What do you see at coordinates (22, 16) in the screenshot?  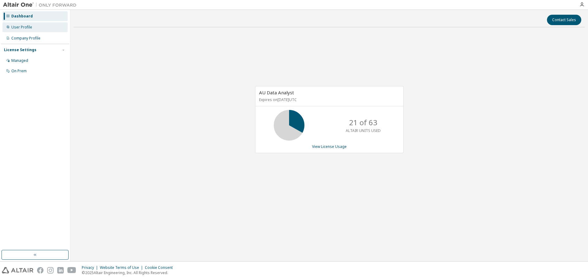 I see `div: Dashboard` at bounding box center [22, 16].